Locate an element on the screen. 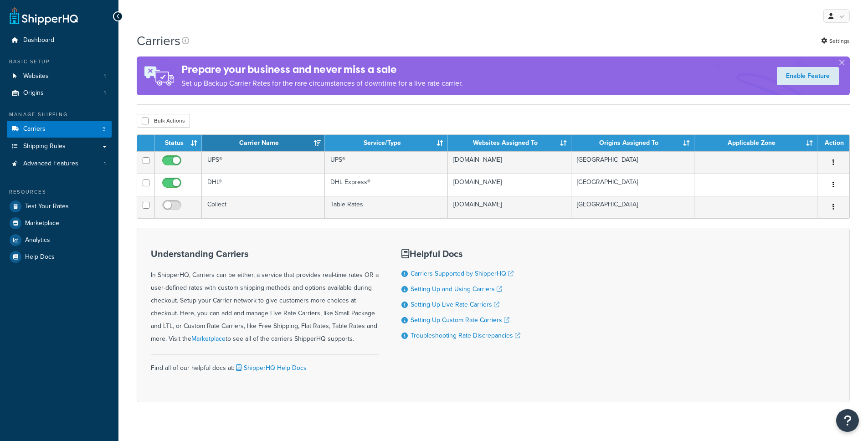 This screenshot has height=441, width=868. h3: Understanding Carriers is located at coordinates (265, 253).